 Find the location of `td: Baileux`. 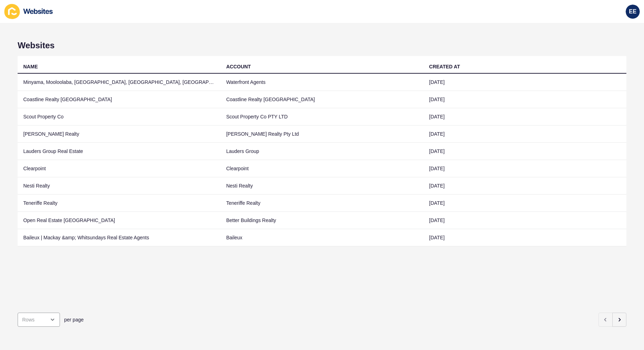

td: Baileux is located at coordinates (322, 238).